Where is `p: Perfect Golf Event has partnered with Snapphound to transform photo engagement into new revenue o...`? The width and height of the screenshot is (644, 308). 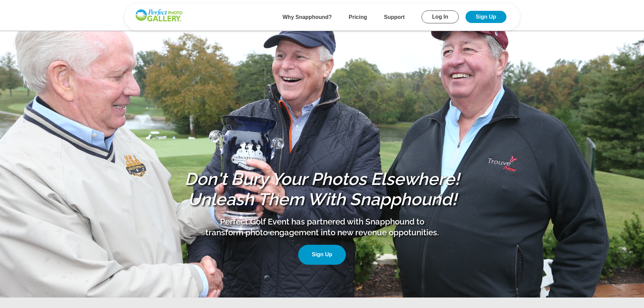
p: Perfect Golf Event has partnered with Snapphound to transform photo engagement into new revenue o... is located at coordinates (322, 227).